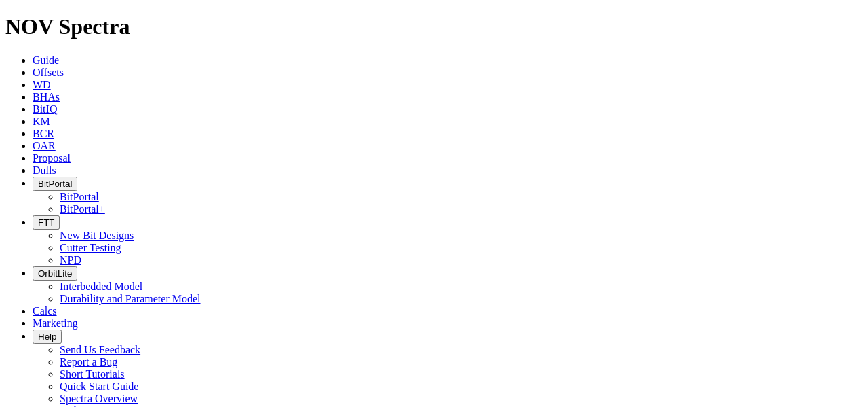 Image resolution: width=868 pixels, height=407 pixels. I want to click on a: Durability and Parameter Model, so click(130, 298).